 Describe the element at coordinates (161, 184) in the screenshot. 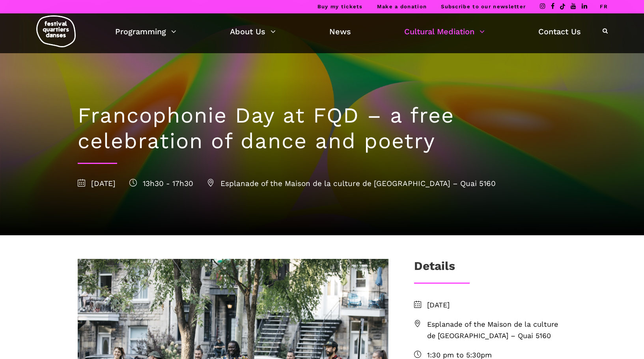

I see `span: 13h30 - 17h30` at that location.